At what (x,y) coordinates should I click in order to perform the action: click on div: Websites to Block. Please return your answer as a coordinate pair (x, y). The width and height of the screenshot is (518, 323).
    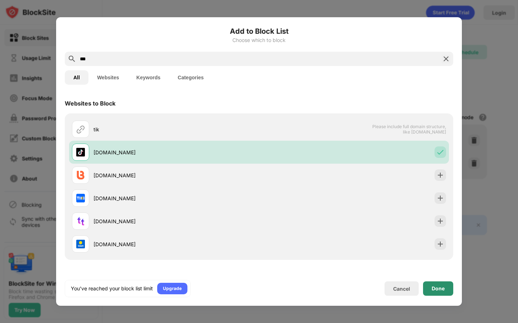
    Looking at the image, I should click on (90, 104).